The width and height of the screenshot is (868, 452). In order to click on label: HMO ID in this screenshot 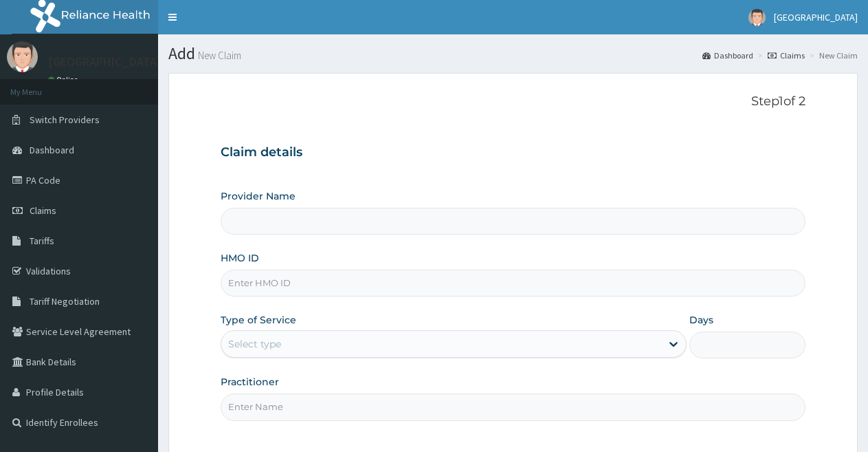, I will do `click(240, 258)`.